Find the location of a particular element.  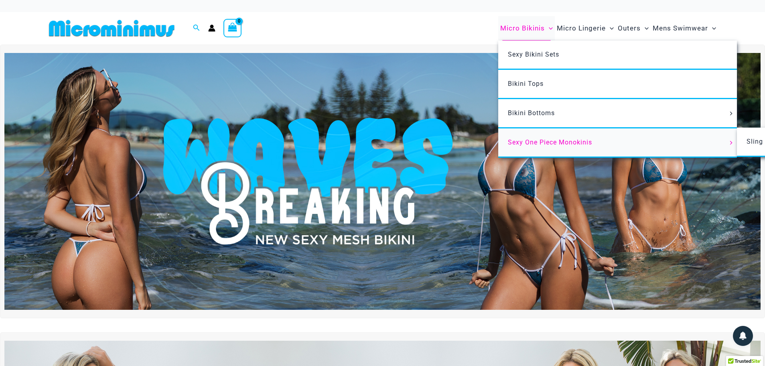

a: Micro BikinisMenu ToggleMenu Toggle is located at coordinates (526, 28).